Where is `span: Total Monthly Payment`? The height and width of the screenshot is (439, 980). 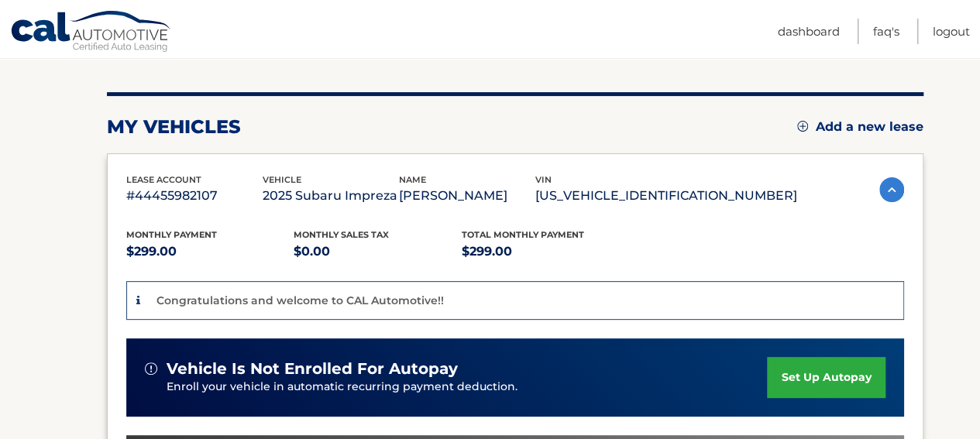
span: Total Monthly Payment is located at coordinates (523, 234).